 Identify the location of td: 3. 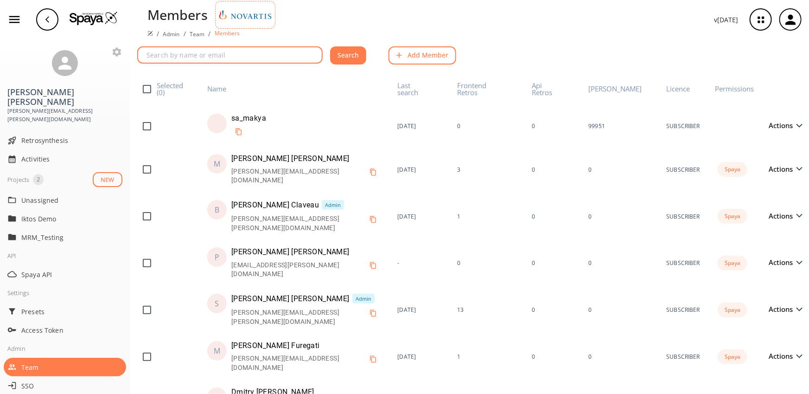
(487, 169).